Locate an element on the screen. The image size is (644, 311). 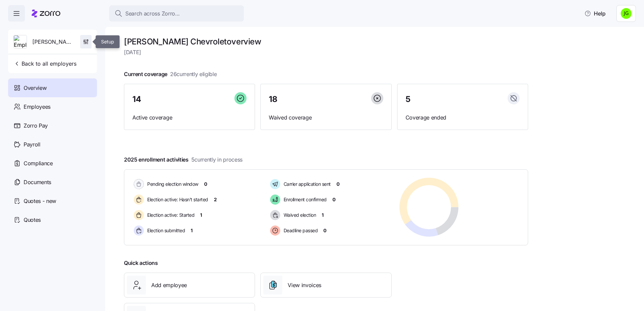
span: Coverage ended is located at coordinates (462, 118).